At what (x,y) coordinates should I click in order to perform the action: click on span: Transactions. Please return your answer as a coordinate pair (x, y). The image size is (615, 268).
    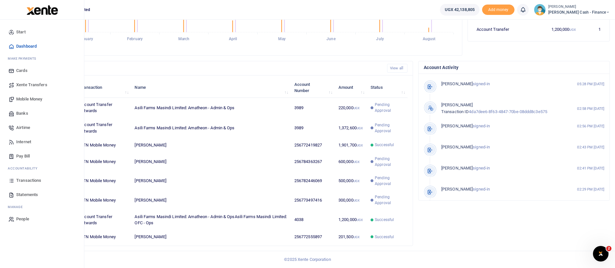
    Looking at the image, I should click on (29, 181).